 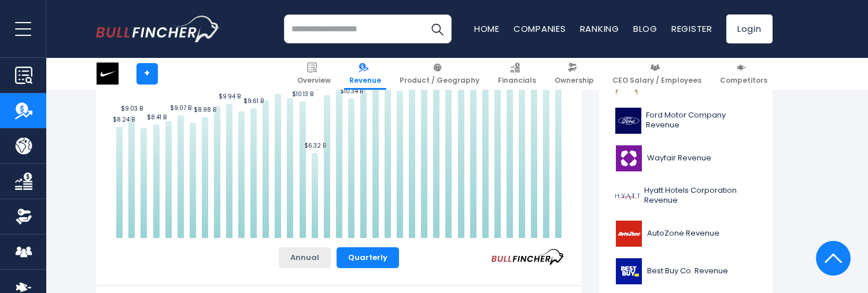 What do you see at coordinates (629, 121) in the screenshot?
I see `img: F logo` at bounding box center [629, 121].